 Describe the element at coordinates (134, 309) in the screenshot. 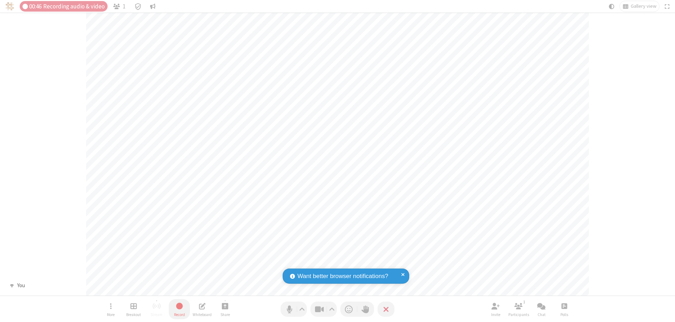

I see `button: Manage Breakout Rooms` at that location.